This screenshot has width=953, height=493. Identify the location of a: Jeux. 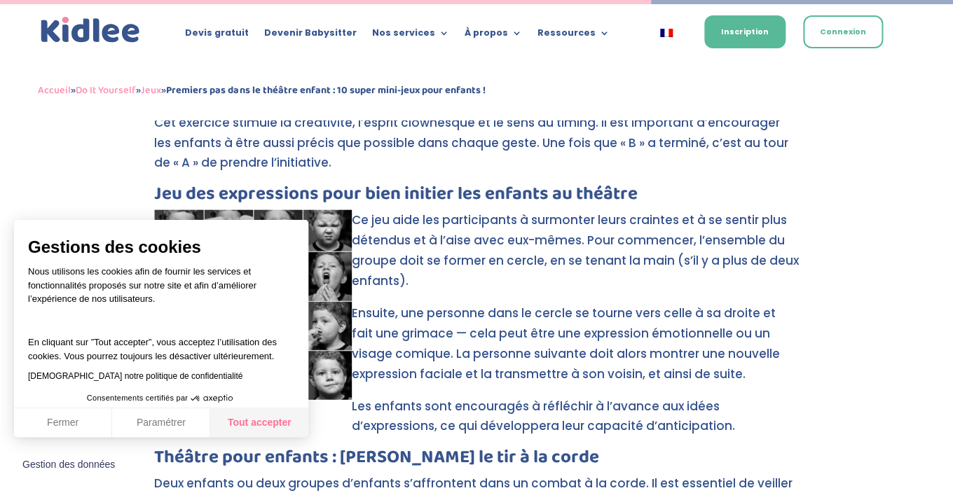
(151, 90).